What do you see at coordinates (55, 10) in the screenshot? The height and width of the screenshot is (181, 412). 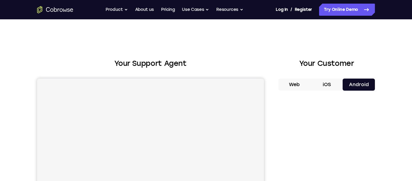 I see `a: Go to the home page` at bounding box center [55, 10].